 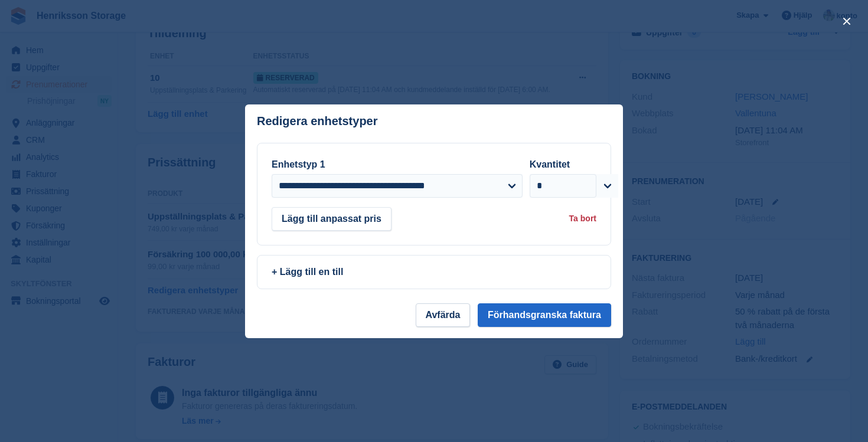 What do you see at coordinates (434, 272) in the screenshot?
I see `a: + Lägg till en till` at bounding box center [434, 272].